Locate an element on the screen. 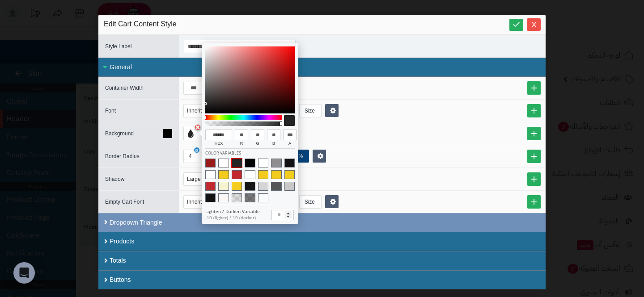 Image resolution: width=644 pixels, height=297 pixels. div: Buttons is located at coordinates (322, 280).